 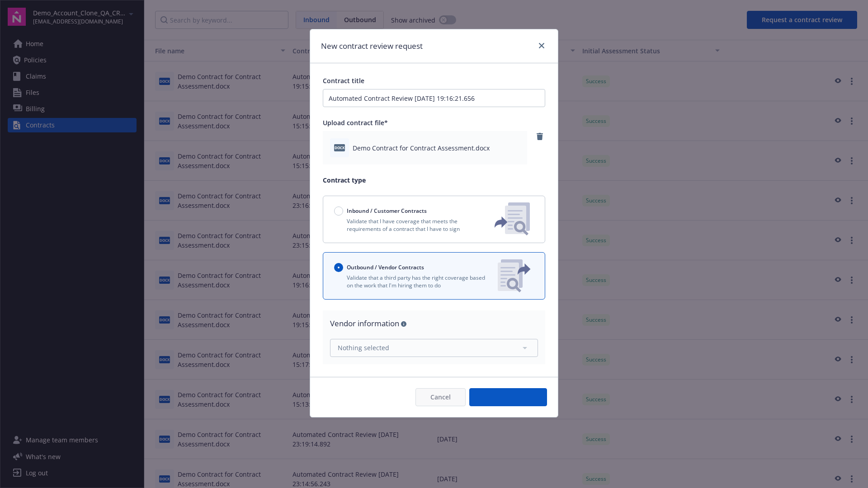 What do you see at coordinates (434, 98) in the screenshot?
I see `input: Enter a title for this contract` at bounding box center [434, 98].